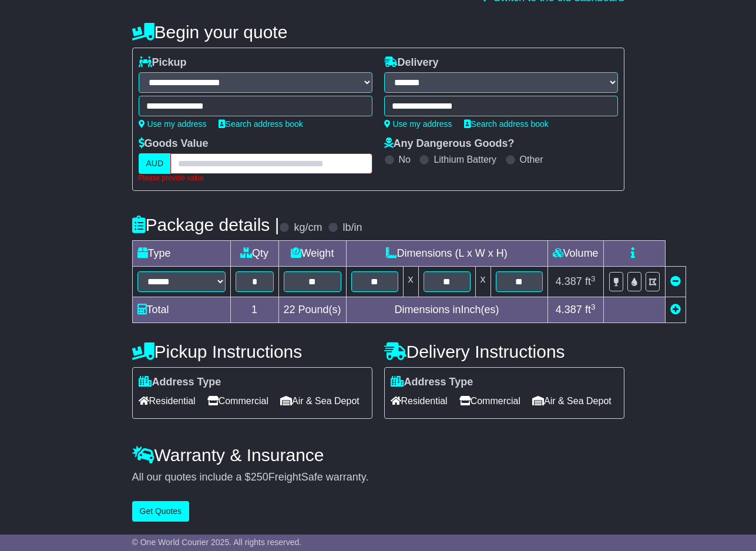 The height and width of the screenshot is (551, 756). I want to click on label: Other, so click(532, 159).